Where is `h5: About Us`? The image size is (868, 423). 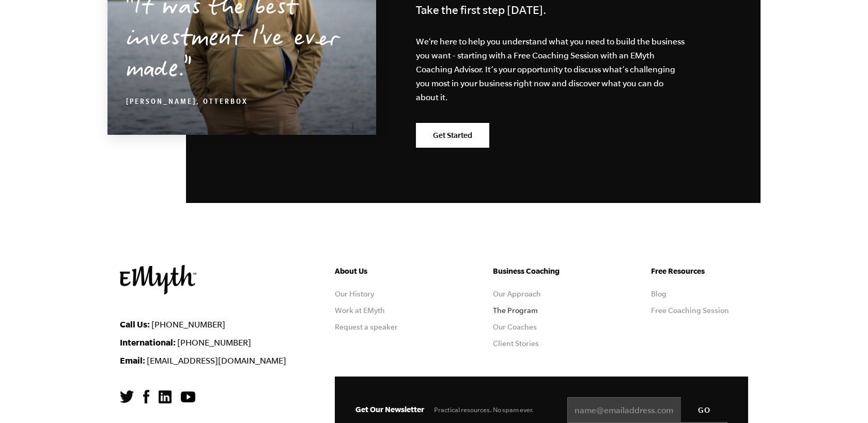 h5: About Us is located at coordinates (383, 271).